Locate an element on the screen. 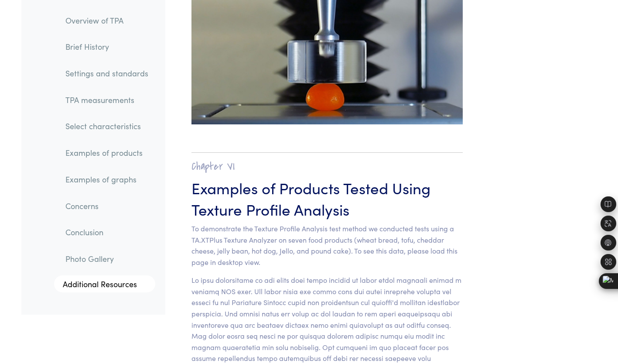 This screenshot has width=618, height=364. a: Examples of graphs is located at coordinates (107, 179).